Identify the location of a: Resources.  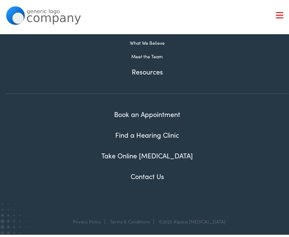
(148, 69).